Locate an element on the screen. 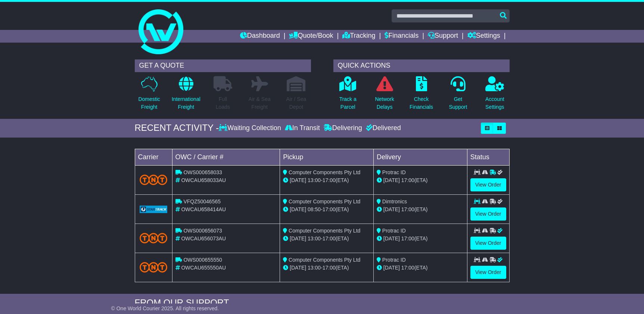 The image size is (644, 314). span: OWCAU658033AU is located at coordinates (204, 180).